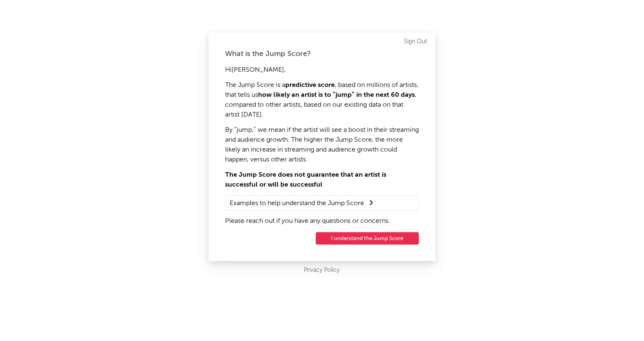  Describe the element at coordinates (310, 85) in the screenshot. I see `strong: predictive score` at that location.